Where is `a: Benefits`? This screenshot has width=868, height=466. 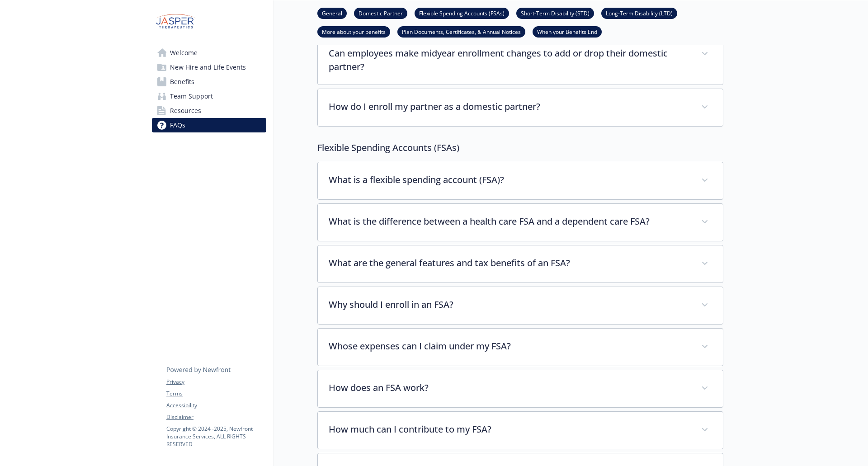 a: Benefits is located at coordinates (209, 81).